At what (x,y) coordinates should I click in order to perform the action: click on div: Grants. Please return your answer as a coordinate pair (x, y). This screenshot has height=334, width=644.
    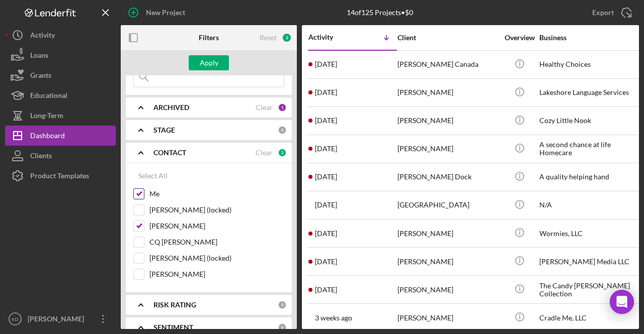
    Looking at the image, I should click on (41, 77).